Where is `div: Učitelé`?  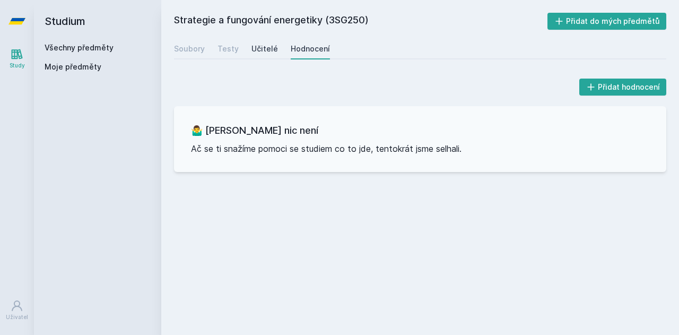 div: Učitelé is located at coordinates (265, 49).